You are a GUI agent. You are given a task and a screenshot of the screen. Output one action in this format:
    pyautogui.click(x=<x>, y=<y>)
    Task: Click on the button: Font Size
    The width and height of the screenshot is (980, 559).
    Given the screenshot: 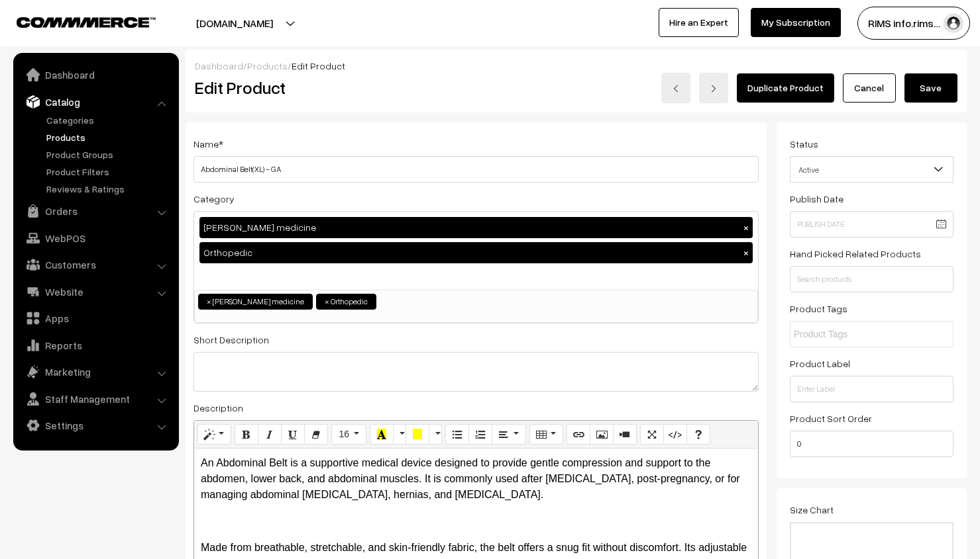 What is the action you would take?
    pyautogui.click(x=349, y=435)
    